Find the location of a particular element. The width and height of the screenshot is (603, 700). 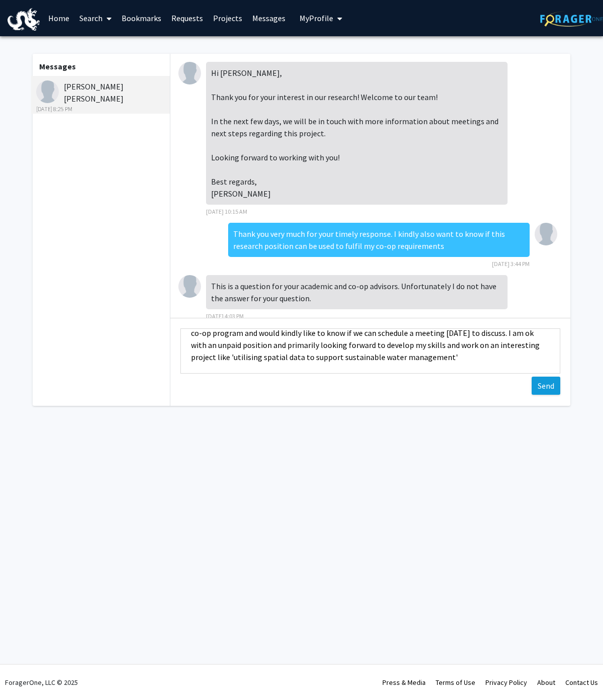

a: Bookmarks is located at coordinates (141, 18).